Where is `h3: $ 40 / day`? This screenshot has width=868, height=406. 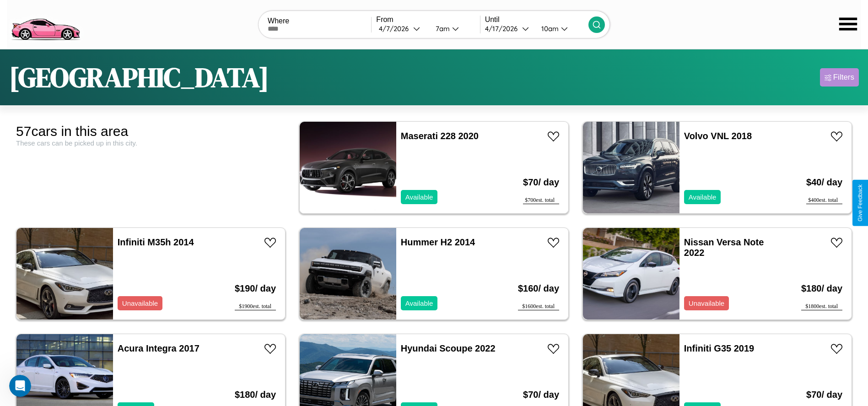 h3: $ 40 / day is located at coordinates (825, 182).